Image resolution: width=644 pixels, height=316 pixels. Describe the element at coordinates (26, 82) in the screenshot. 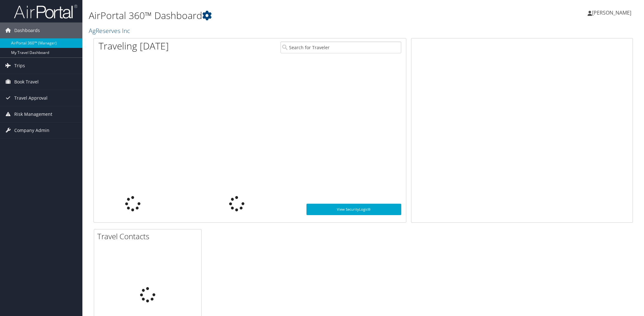

I see `span: Book Travel` at that location.